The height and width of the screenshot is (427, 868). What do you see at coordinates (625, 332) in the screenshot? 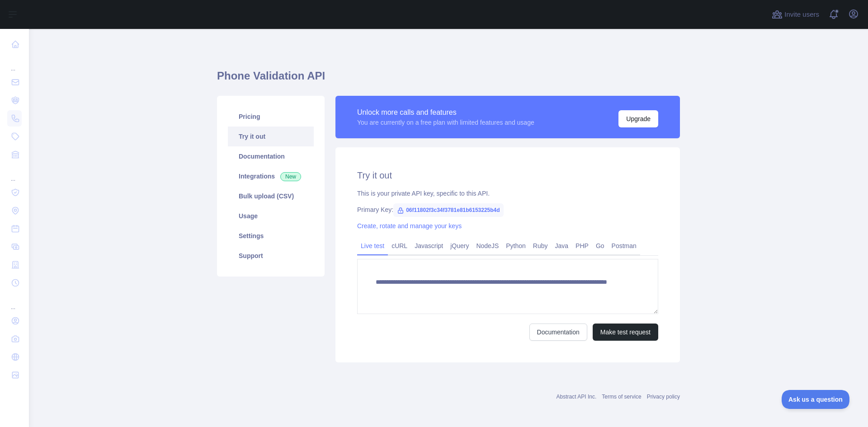
I see `button: Make test request` at bounding box center [625, 332].